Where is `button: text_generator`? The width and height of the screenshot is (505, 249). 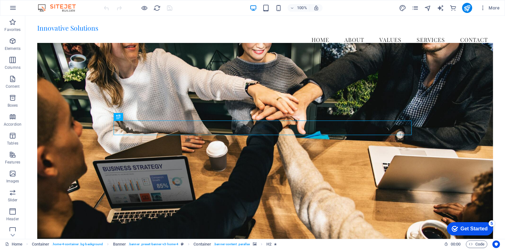 button: text_generator is located at coordinates (440, 8).